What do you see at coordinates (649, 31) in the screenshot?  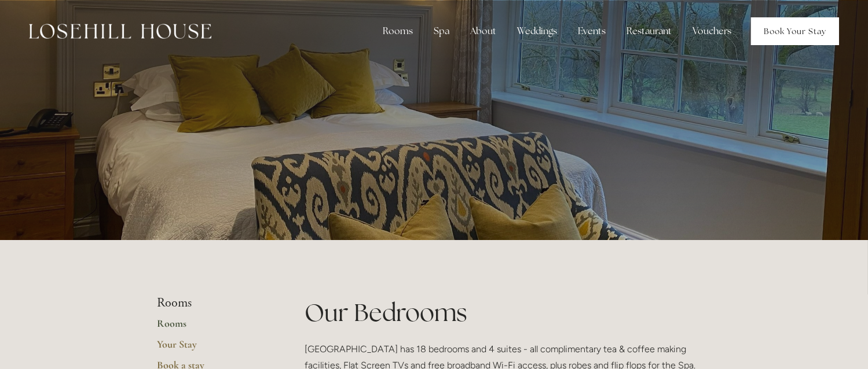 I see `div: Restaurant` at bounding box center [649, 31].